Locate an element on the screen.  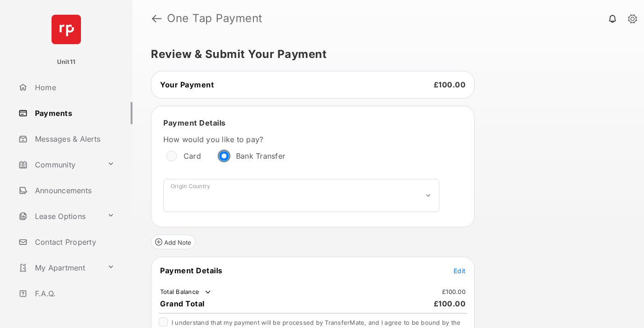
a: Messages & Alerts is located at coordinates (74, 139).